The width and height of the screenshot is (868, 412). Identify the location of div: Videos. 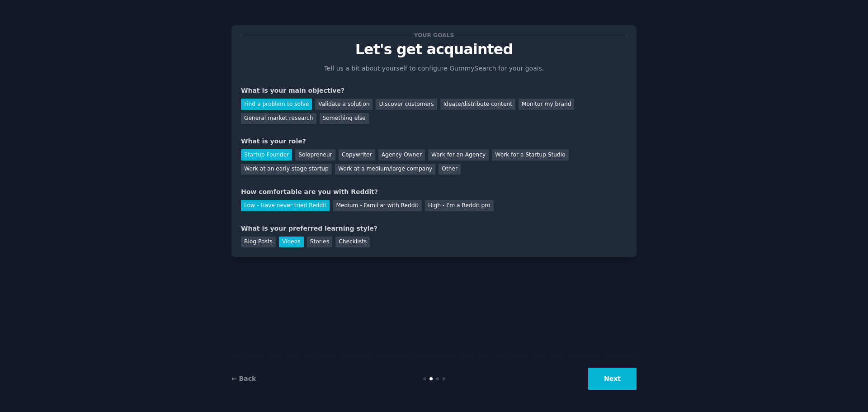
(291, 242).